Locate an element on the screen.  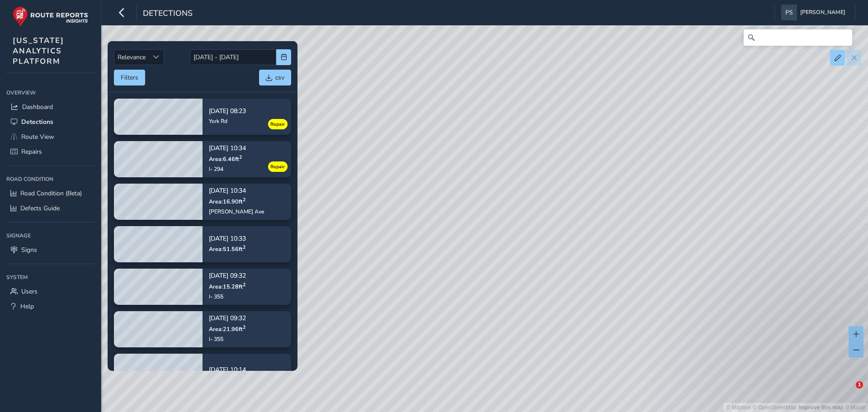
span: Users is located at coordinates (29, 291).